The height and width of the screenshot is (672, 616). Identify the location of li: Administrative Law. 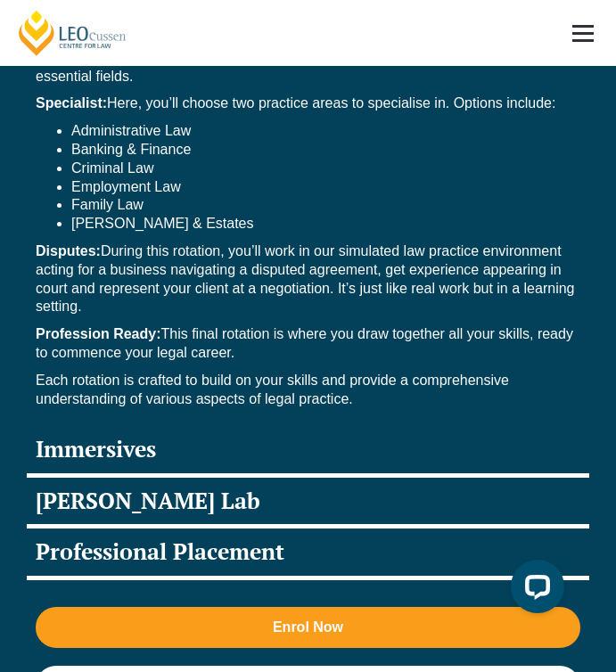
(325, 131).